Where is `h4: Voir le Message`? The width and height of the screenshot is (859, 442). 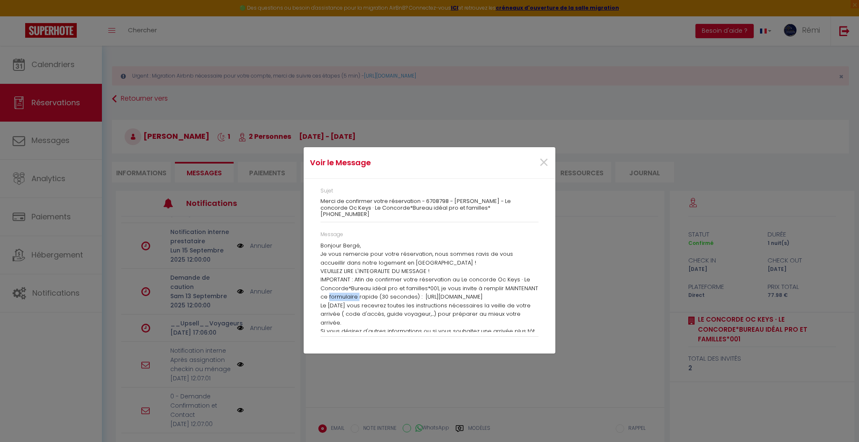
h4: Voir le Message is located at coordinates (388, 163).